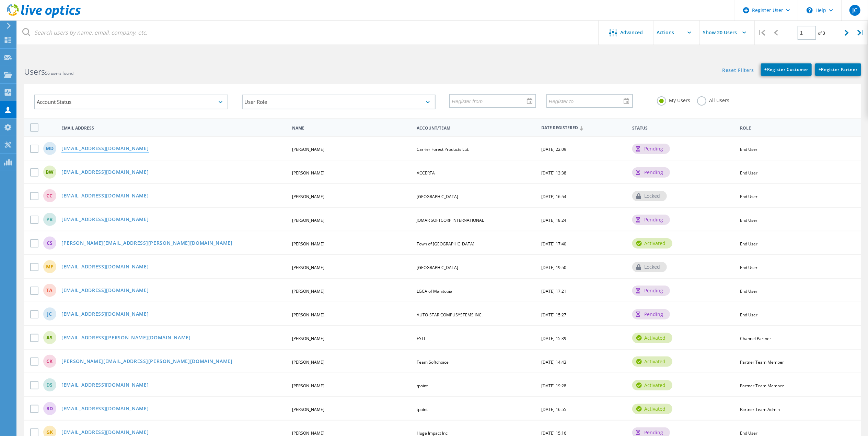 This screenshot has width=868, height=436. Describe the element at coordinates (584, 128) in the screenshot. I see `span: Date Registered` at that location.